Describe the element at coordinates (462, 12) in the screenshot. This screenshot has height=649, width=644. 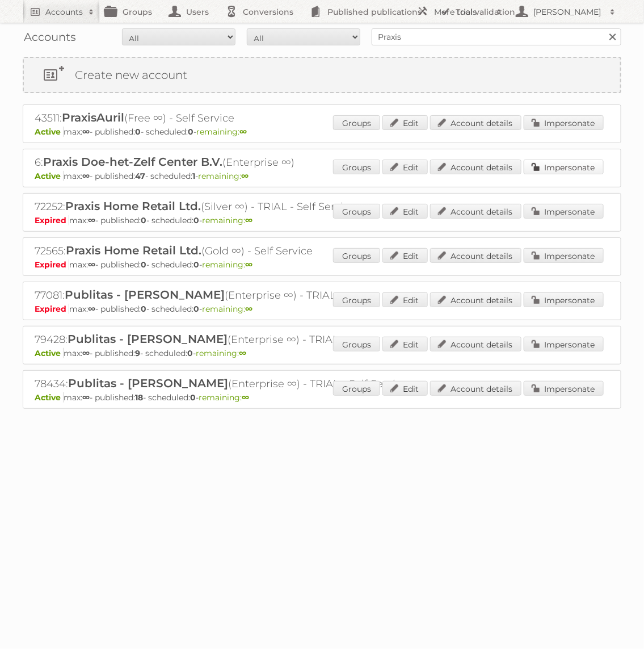
I see `h2: More tools` at that location.